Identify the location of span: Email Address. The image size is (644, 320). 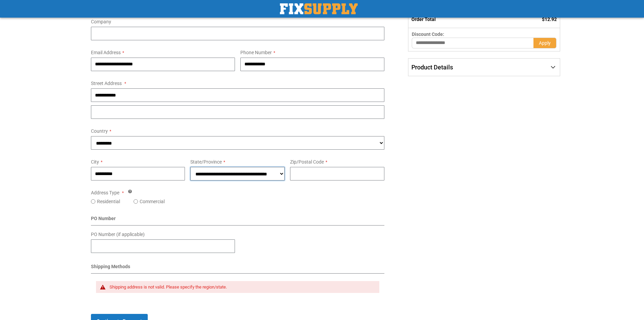
(106, 53).